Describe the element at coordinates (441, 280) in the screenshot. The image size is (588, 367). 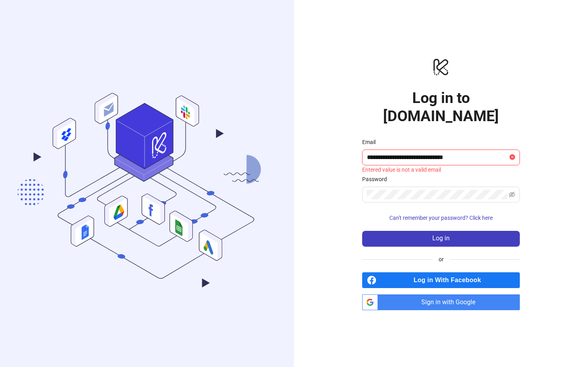
I see `a: Log in With Facebook` at that location.